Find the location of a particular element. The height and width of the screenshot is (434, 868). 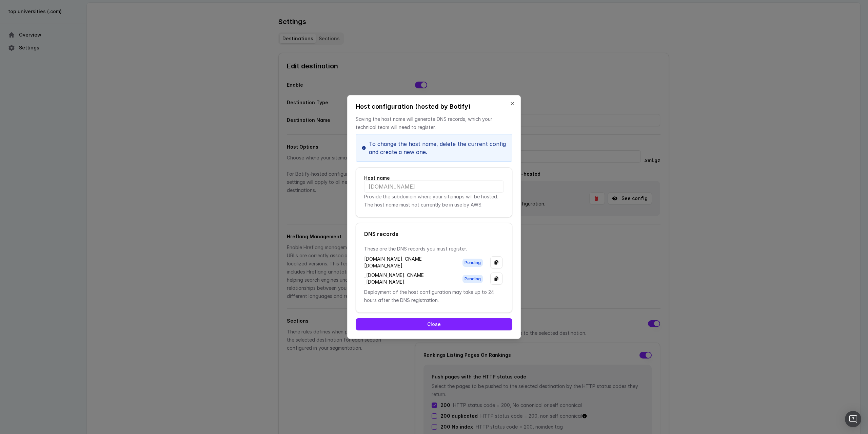

div: DNS records is located at coordinates (434, 234).